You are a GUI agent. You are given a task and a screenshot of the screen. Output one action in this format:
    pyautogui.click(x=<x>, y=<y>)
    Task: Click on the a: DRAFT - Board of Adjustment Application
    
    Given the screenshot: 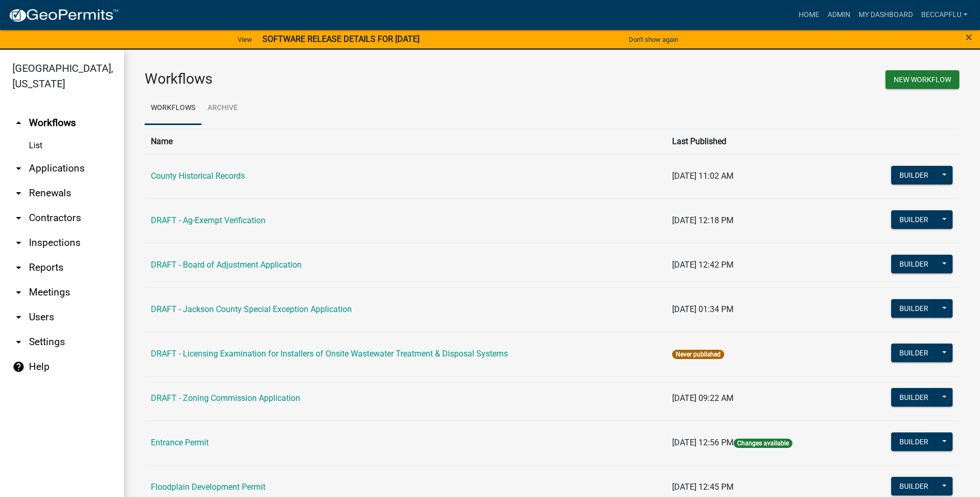 What is the action you would take?
    pyautogui.click(x=226, y=264)
    